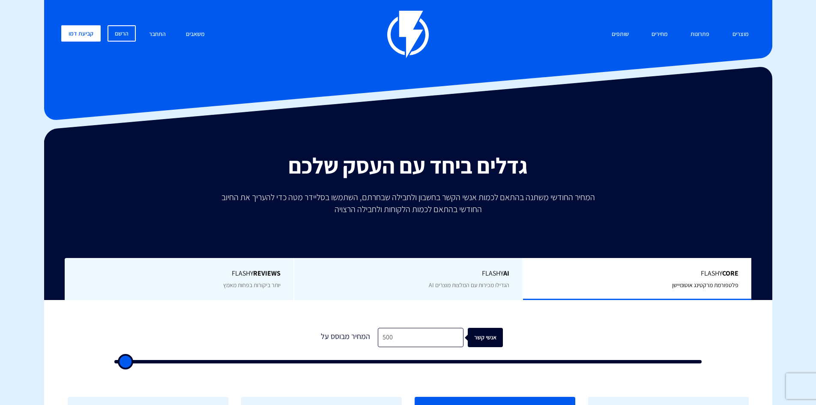 Image resolution: width=816 pixels, height=405 pixels. What do you see at coordinates (700, 34) in the screenshot?
I see `a: פתרונות` at bounding box center [700, 34].